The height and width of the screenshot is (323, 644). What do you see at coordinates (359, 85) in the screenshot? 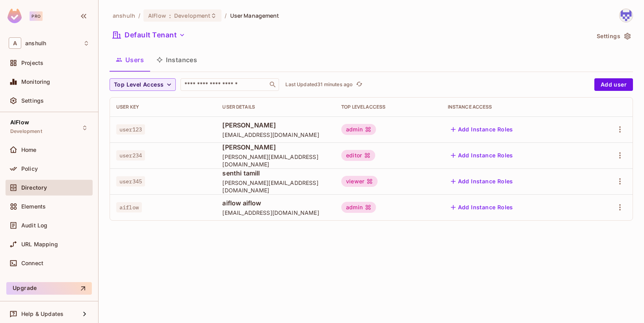
I see `span: refresh` at bounding box center [359, 85].